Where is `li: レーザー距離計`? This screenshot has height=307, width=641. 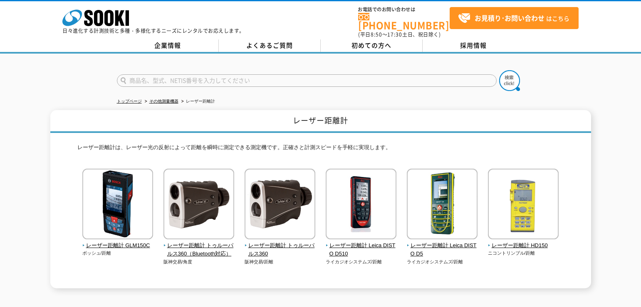
li: レーザー距離計 is located at coordinates (197, 101).